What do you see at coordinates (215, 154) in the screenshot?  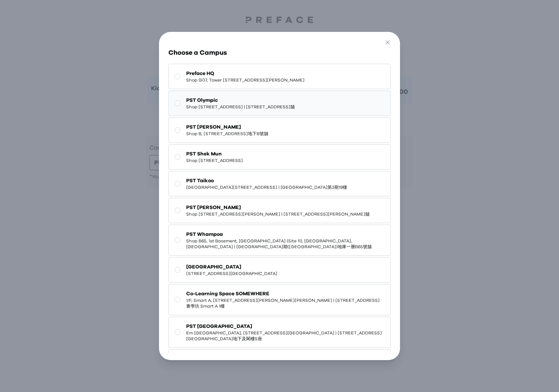 I see `span: PST Shek Mun` at bounding box center [215, 154].